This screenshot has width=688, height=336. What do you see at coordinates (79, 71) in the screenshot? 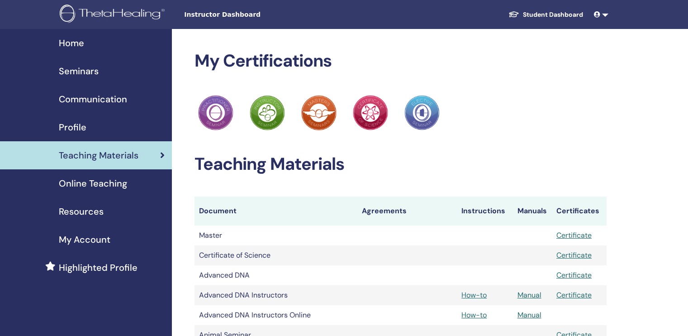
I see `span: Seminars` at bounding box center [79, 71].